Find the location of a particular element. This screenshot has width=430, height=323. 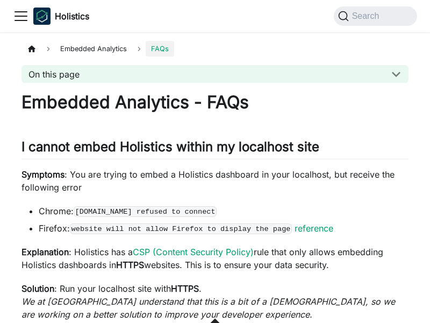

span: Embedded Analytics is located at coordinates (94, 48).